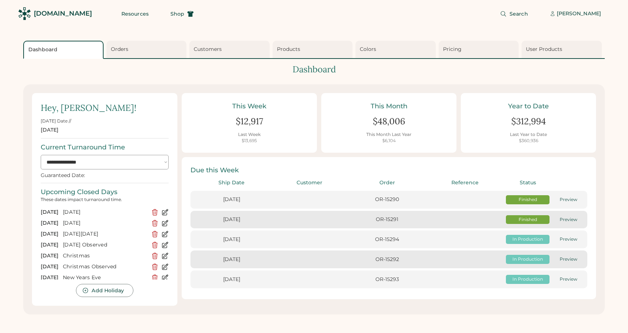 The image size is (628, 333). I want to click on div: Due this Week, so click(389, 170).